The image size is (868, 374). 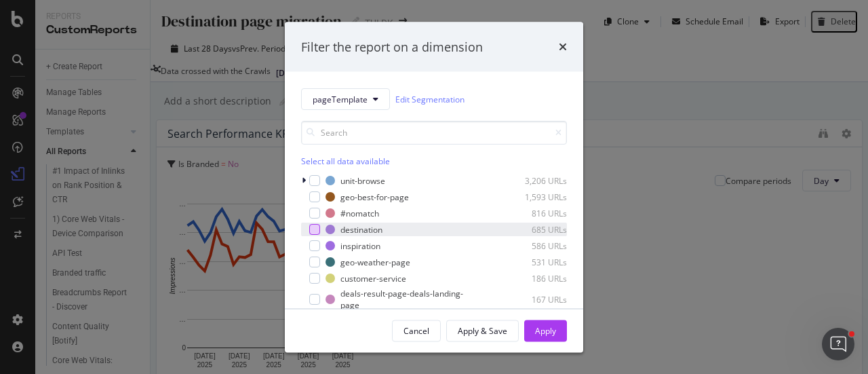 What do you see at coordinates (434, 132) in the screenshot?
I see `input: Search` at bounding box center [434, 132].